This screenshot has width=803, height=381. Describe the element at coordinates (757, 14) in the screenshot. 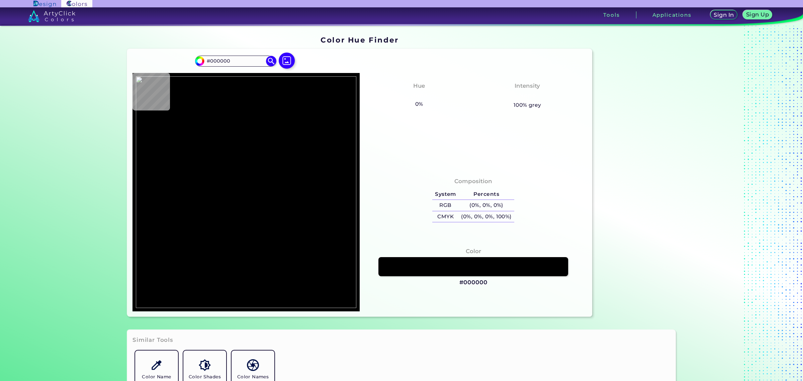

I see `h5: Sign Up` at that location.